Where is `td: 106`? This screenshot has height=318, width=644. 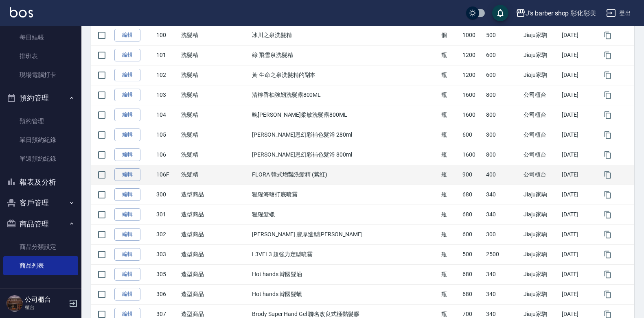 td: 106 is located at coordinates (166, 155).